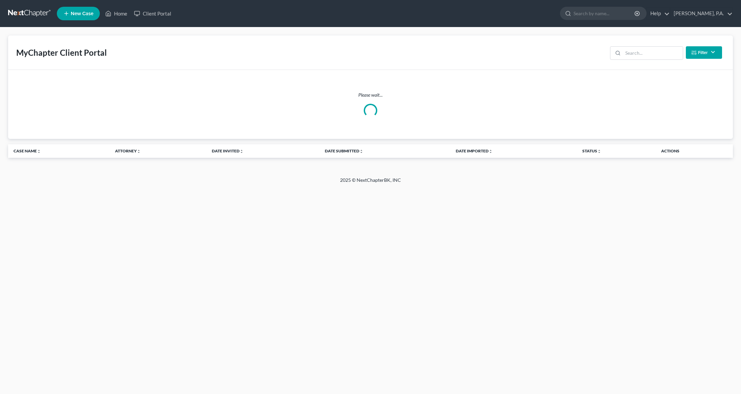 The height and width of the screenshot is (394, 741). Describe the element at coordinates (344, 151) in the screenshot. I see `a: Date Submittedunfold_more` at that location.